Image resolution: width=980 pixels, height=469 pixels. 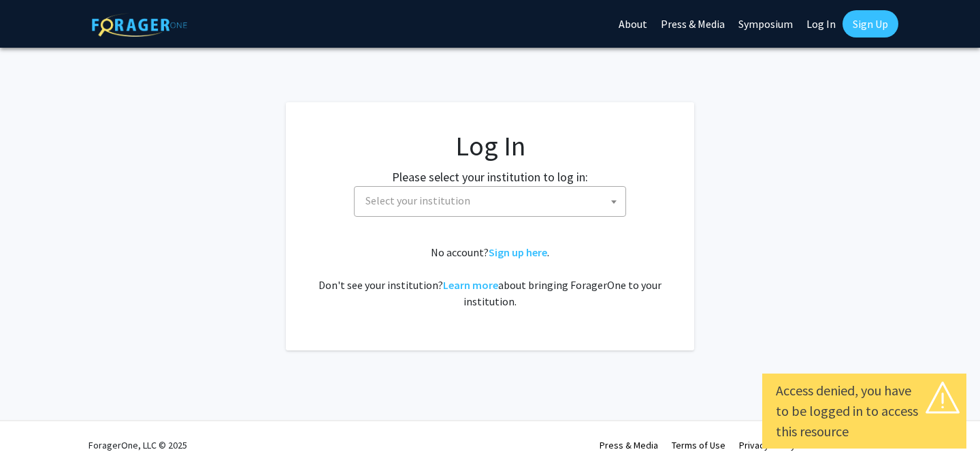 I want to click on div: No account? . Don't see your institution? about bringing ForagerOne to your institution., so click(x=490, y=276).